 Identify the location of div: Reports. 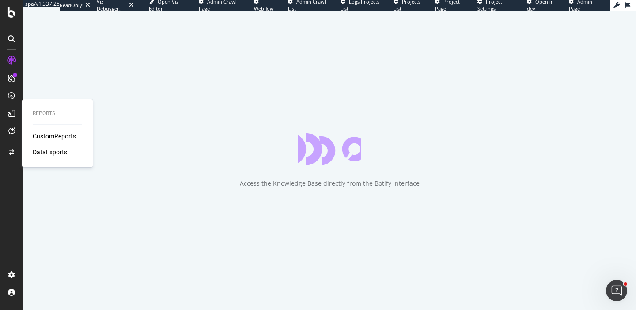
(57, 113).